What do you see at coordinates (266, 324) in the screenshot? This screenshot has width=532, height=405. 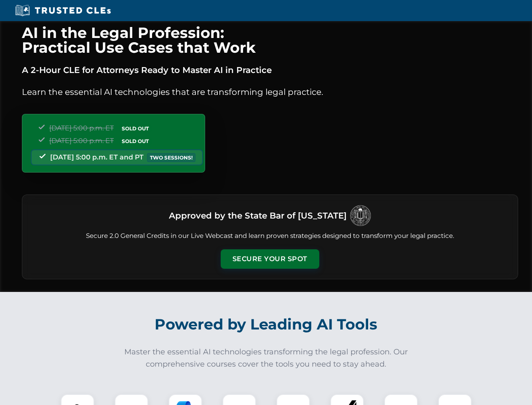 I see `h2: Powered by Leading AI Tools` at bounding box center [266, 324].